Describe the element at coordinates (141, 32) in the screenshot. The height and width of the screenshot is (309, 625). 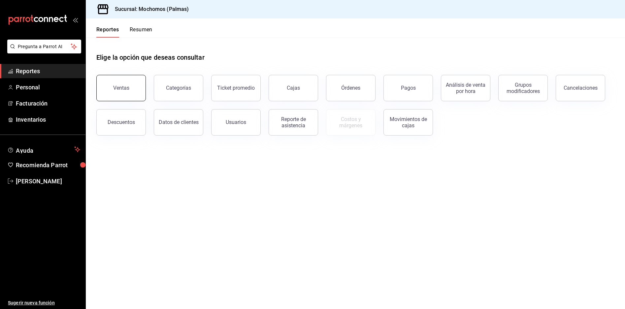
I see `button: Resumen` at that location.